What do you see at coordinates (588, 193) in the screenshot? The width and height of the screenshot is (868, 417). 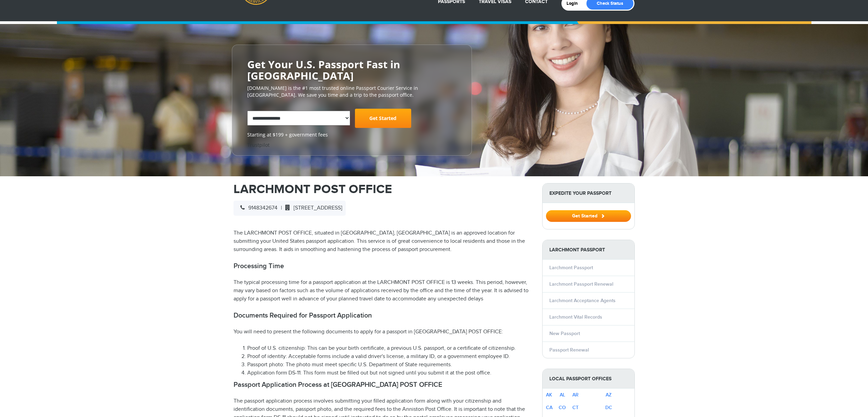 I see `strong: Expedite Your Passport` at bounding box center [588, 193].